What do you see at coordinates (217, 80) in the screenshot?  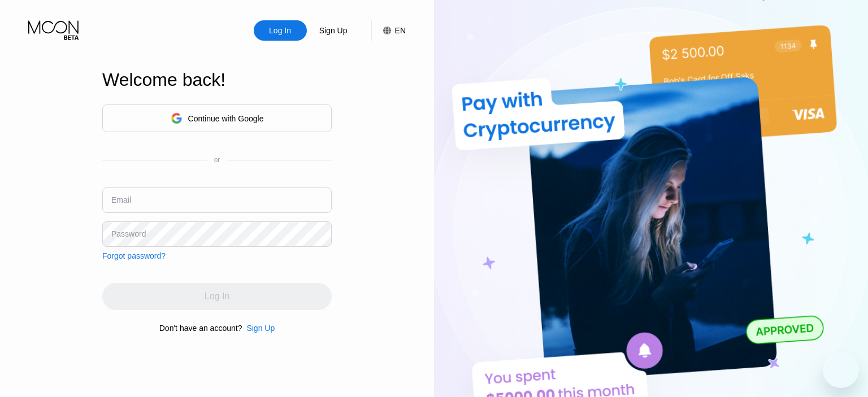 I see `div: Welcome back!` at bounding box center [217, 80].